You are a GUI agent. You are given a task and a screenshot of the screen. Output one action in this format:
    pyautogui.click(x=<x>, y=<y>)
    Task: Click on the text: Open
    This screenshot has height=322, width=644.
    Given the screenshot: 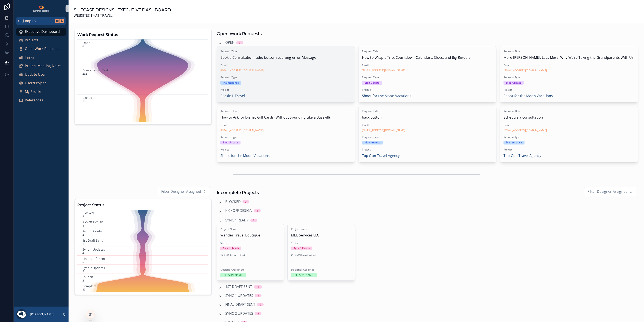 What is the action you would take?
    pyautogui.click(x=86, y=42)
    